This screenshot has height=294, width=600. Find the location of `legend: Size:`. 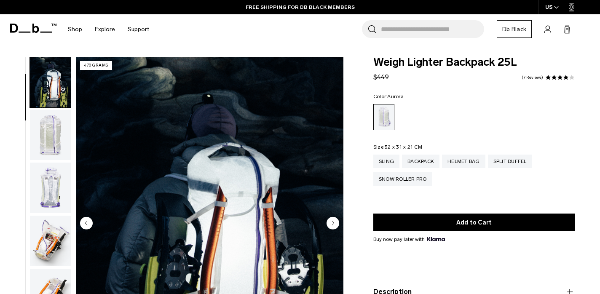

legend: Size: is located at coordinates (398, 147).